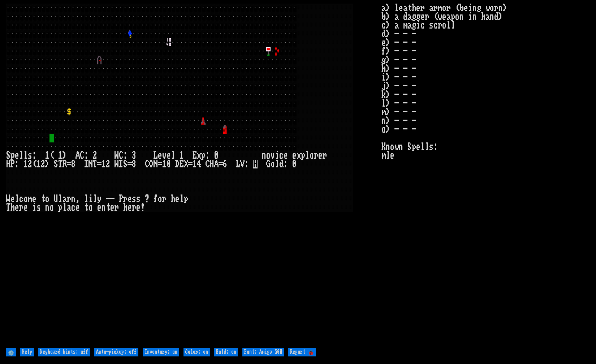 This screenshot has width=596, height=364. Describe the element at coordinates (156, 164) in the screenshot. I see `div: N` at that location.